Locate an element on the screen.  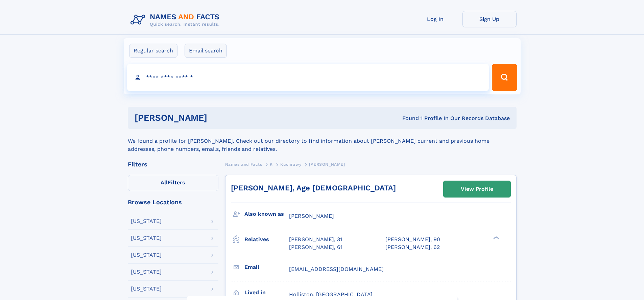
a: View Profile is located at coordinates (477, 189).